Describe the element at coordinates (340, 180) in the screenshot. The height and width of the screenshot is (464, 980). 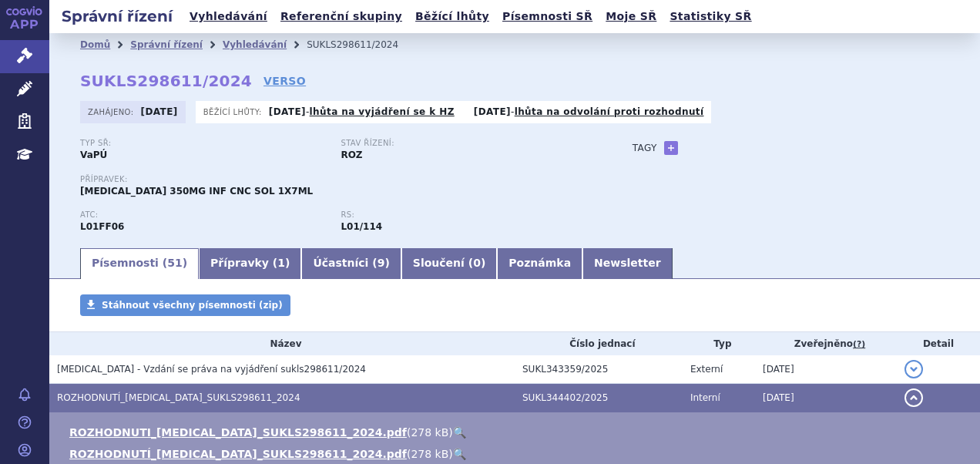
I see `p: Přípravek:` at that location.